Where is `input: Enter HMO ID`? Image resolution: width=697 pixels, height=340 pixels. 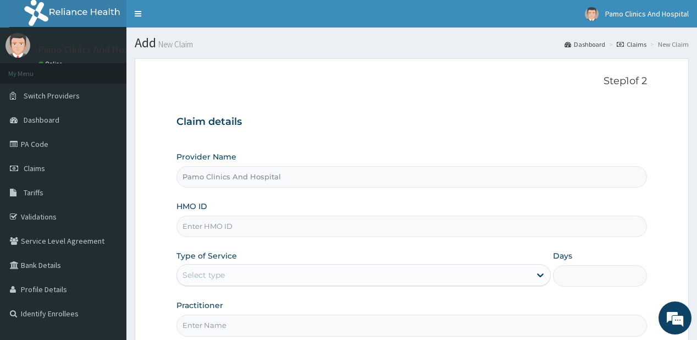 input: Enter HMO ID is located at coordinates (411, 226).